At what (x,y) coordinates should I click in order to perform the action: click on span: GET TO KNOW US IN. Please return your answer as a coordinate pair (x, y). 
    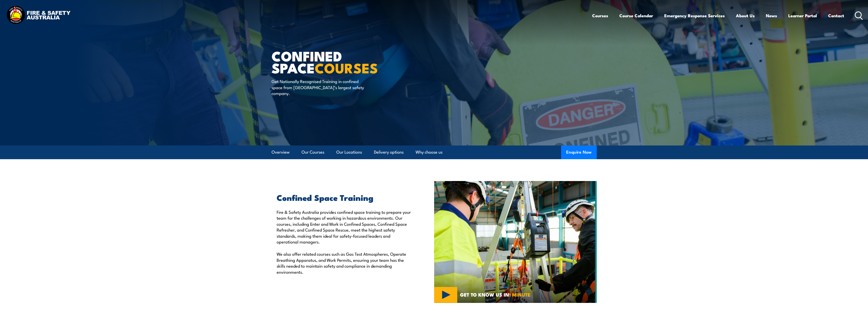
    Looking at the image, I should click on (495, 294).